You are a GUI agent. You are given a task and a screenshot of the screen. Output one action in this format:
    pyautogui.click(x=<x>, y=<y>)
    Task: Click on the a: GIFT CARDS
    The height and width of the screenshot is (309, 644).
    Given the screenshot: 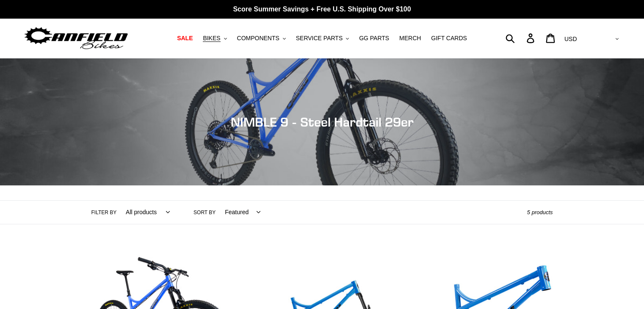 What is the action you would take?
    pyautogui.click(x=448, y=38)
    